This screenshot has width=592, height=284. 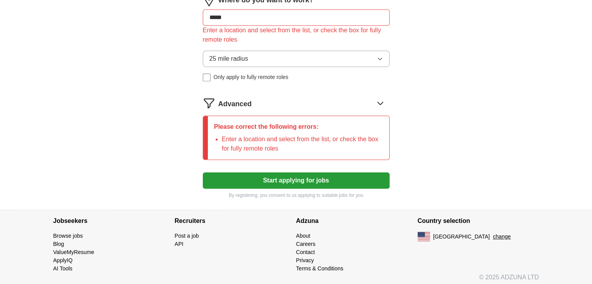 I want to click on a: Browse jobs, so click(x=68, y=236).